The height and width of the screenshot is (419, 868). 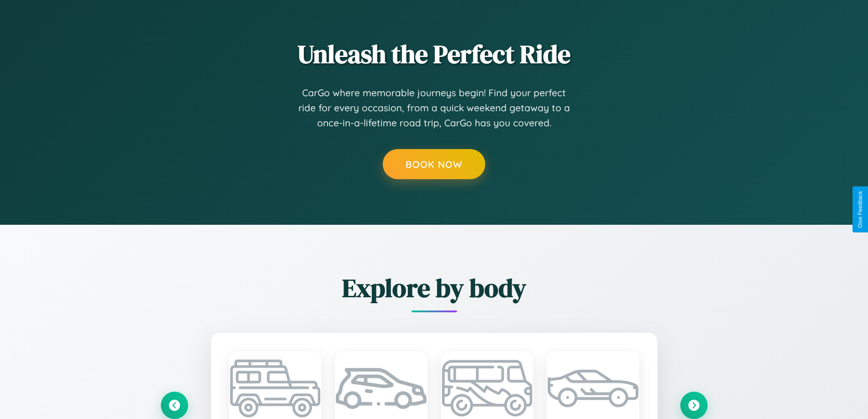 What do you see at coordinates (861, 210) in the screenshot?
I see `div: Give Feedback` at bounding box center [861, 210].